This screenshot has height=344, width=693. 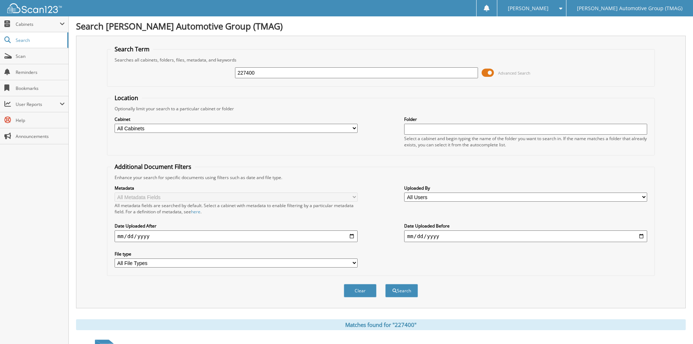 I want to click on div: Select a cabinet and begin typing the name of the folder you want to search in. If the name match..., so click(x=526, y=141).